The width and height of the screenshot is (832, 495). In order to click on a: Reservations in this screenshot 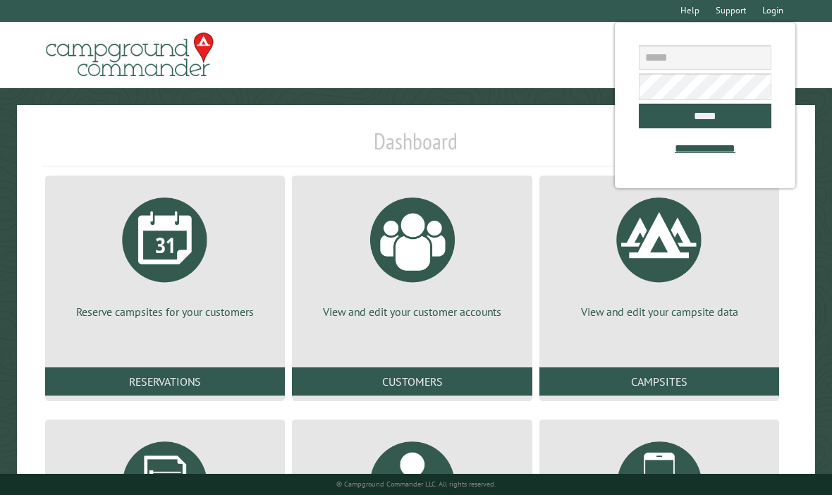, I will do `click(165, 381)`.